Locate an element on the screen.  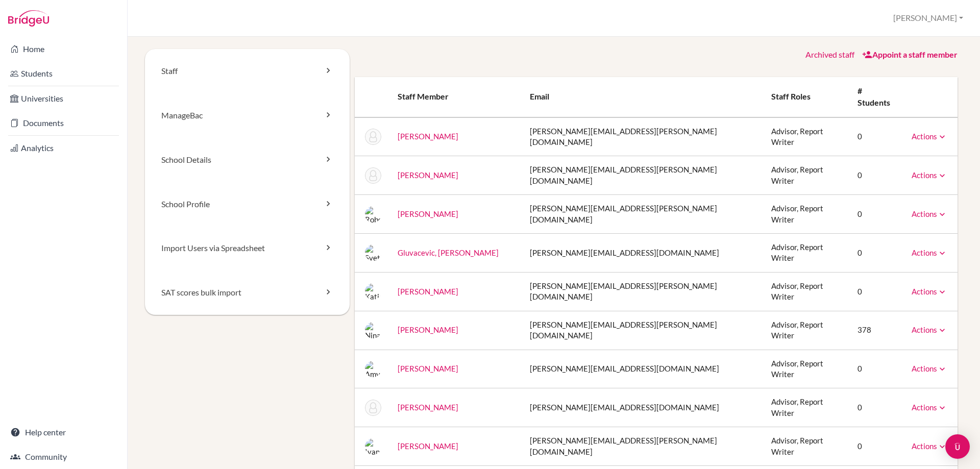
img: Laura Bollati is located at coordinates (373, 137).